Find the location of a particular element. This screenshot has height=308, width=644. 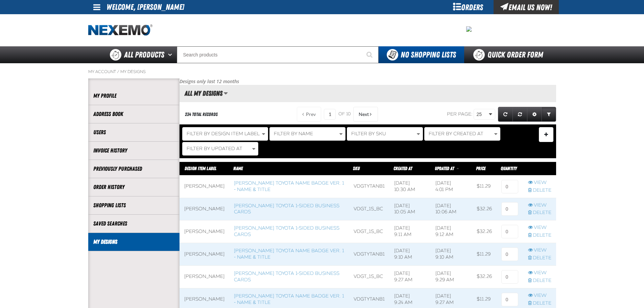

nav: Breadcrumbs is located at coordinates (322, 72).